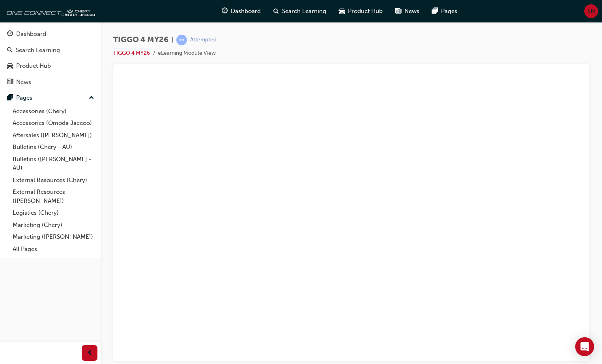  What do you see at coordinates (181, 40) in the screenshot?
I see `span: learningRecordVerb_ATTEMPT-icon` at bounding box center [181, 40].